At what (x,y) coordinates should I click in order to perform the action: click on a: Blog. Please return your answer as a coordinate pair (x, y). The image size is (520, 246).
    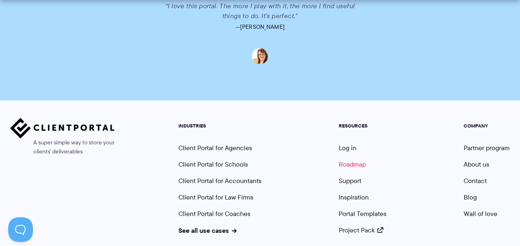
    Looking at the image, I should click on (470, 197).